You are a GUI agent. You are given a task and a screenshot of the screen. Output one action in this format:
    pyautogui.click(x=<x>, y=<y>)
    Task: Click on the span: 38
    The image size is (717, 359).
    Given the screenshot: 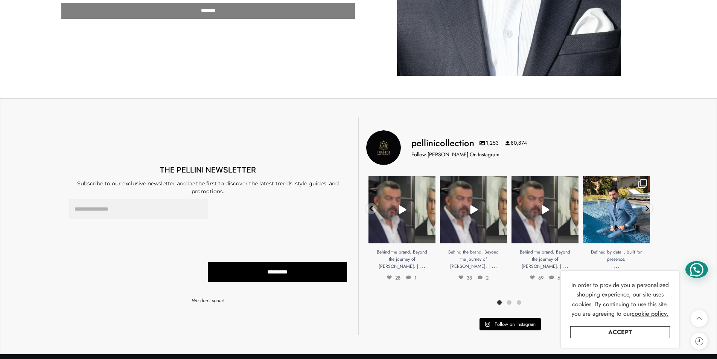 What is the action you would take?
    pyautogui.click(x=465, y=277)
    